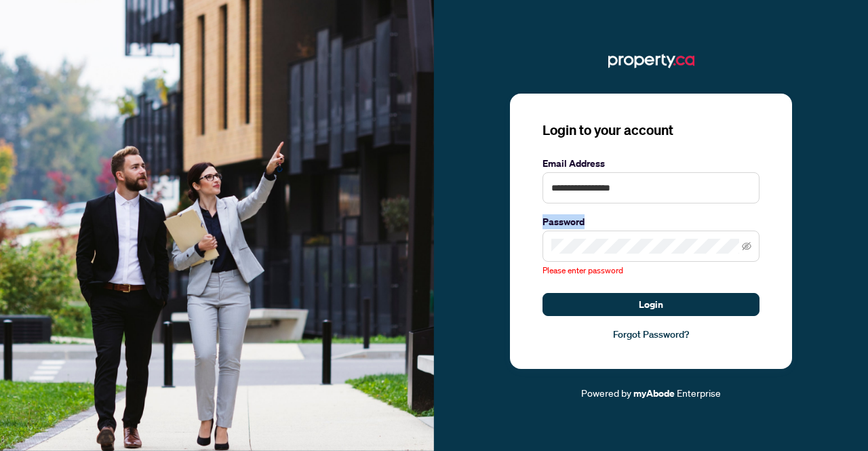 This screenshot has height=451, width=868. What do you see at coordinates (651, 163) in the screenshot?
I see `label: Email Address` at bounding box center [651, 163].